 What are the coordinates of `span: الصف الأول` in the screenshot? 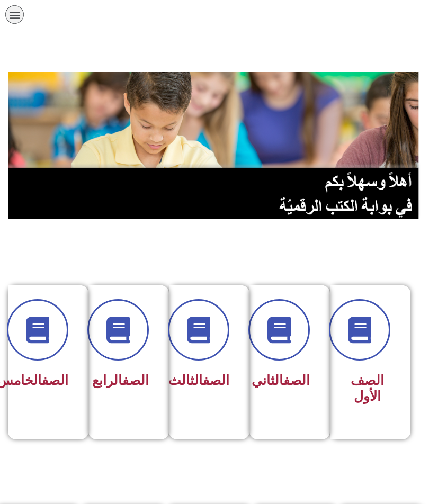 It's located at (367, 388).